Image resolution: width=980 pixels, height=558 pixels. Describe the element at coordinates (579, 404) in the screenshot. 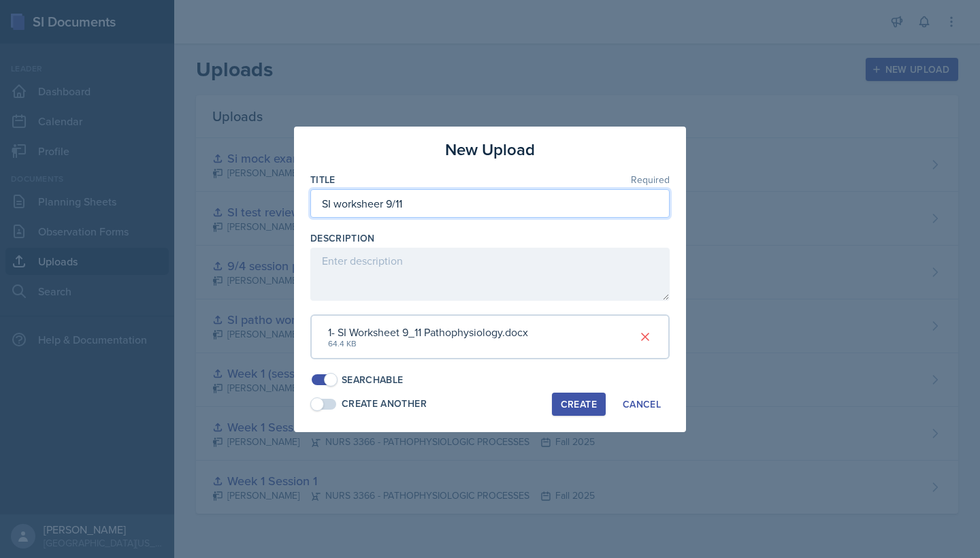

I see `button: Create` at that location.